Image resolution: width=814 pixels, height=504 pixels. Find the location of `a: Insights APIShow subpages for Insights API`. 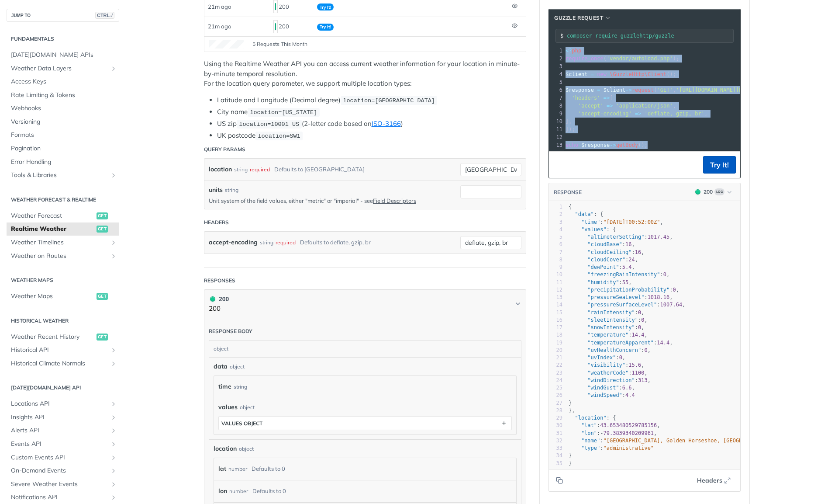

a: Insights APIShow subpages for Insights API is located at coordinates (63, 417).